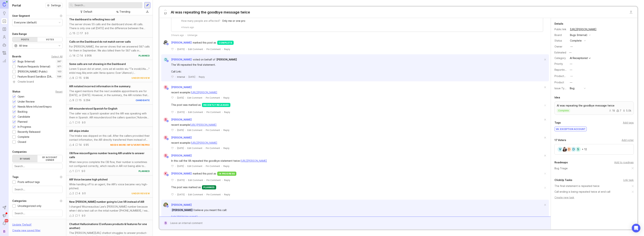  Describe the element at coordinates (181, 77) in the screenshot. I see `div: Internal` at that location.